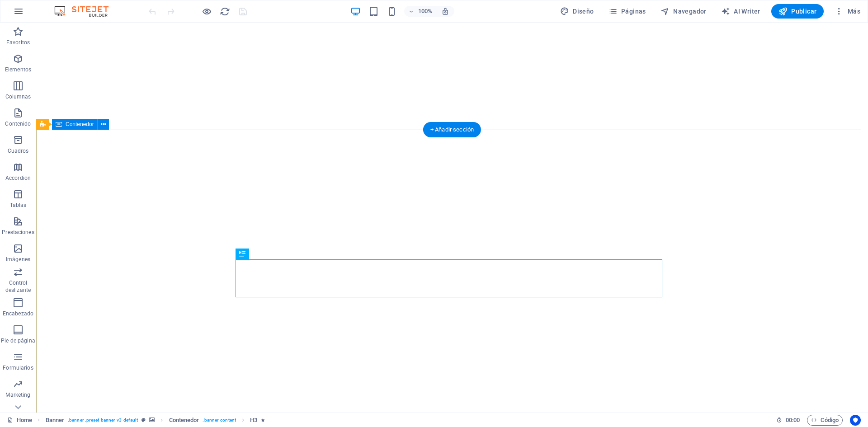  I want to click on h6: 100%, so click(425, 12).